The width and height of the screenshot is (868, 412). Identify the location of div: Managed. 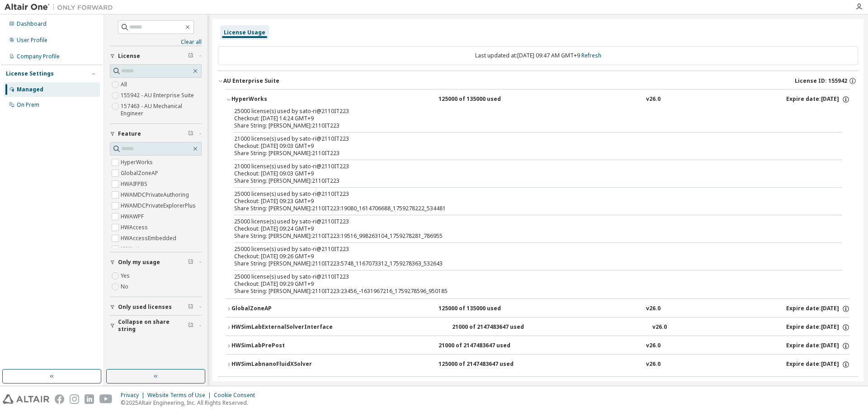
(30, 89).